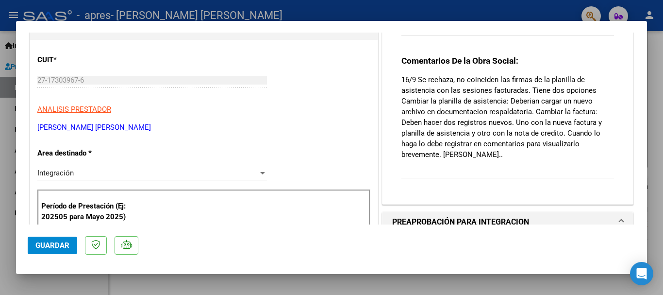 The image size is (663, 295). I want to click on h1: PREAPROBACIÓN PARA INTEGRACION, so click(461, 222).